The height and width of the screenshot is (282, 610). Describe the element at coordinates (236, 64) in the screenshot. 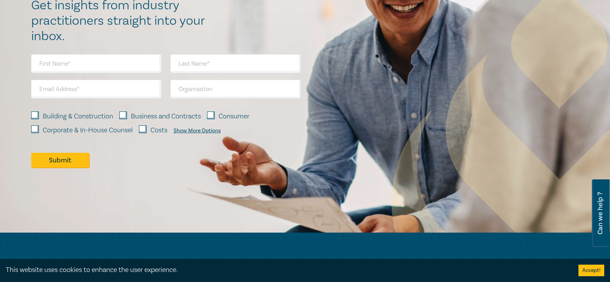

I see `input: Last Name*` at that location.